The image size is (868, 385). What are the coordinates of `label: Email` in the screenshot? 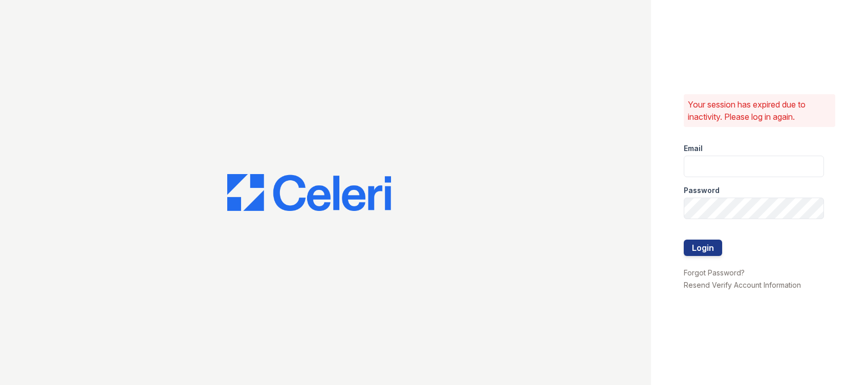 It's located at (692, 149).